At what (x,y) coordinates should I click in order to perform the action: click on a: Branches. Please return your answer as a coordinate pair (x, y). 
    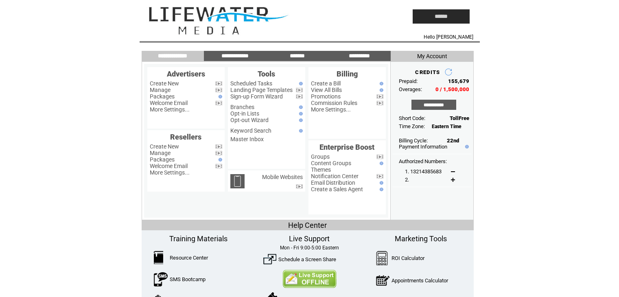
    Looking at the image, I should click on (242, 107).